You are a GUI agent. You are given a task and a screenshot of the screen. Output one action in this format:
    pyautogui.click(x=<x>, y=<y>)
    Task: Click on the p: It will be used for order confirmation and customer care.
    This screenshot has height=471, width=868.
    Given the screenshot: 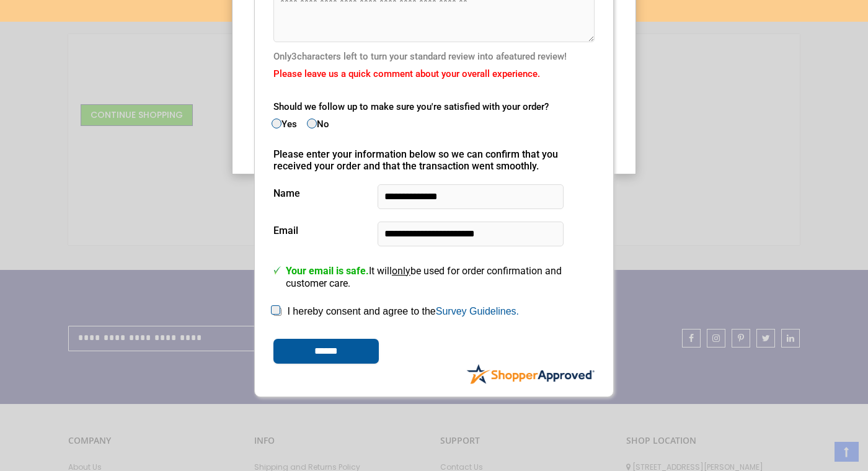 What is the action you would take?
    pyautogui.click(x=434, y=274)
    